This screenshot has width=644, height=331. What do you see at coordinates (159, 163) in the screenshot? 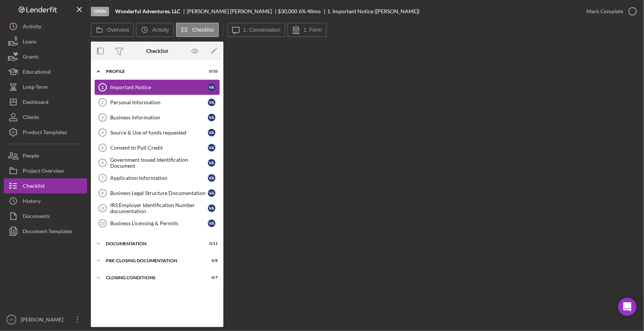
I see `div: Government Issued Identification Document` at bounding box center [159, 163].